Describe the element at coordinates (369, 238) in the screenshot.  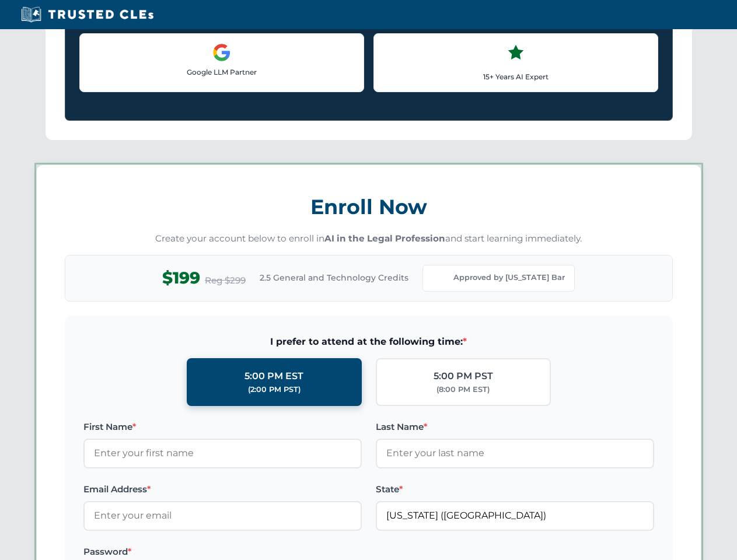
I see `p: Create your account below to enroll in and start learning immediately.` at that location.